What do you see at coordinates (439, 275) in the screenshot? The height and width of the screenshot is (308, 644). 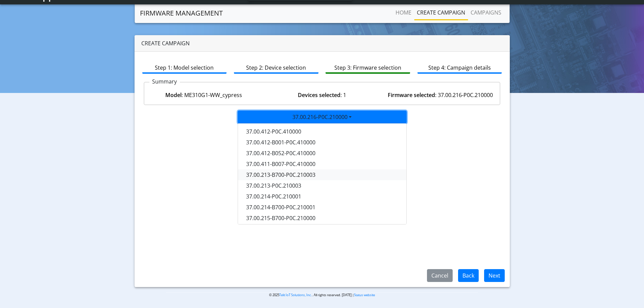 I see `button: Cancel` at bounding box center [439, 275].